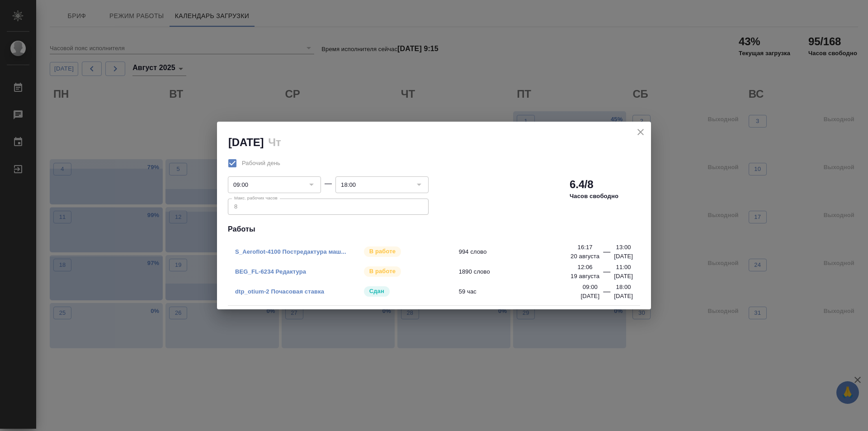 The width and height of the screenshot is (868, 431). I want to click on p: 16:17, so click(585, 248).